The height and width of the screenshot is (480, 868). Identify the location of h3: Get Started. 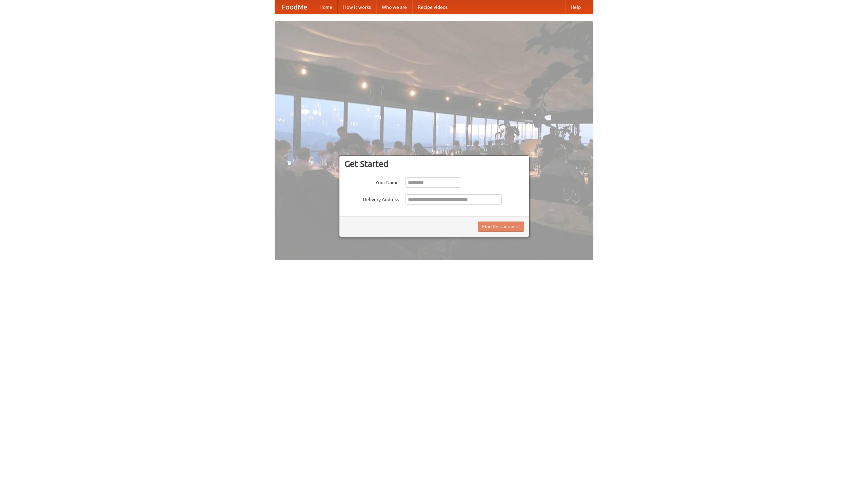
(434, 164).